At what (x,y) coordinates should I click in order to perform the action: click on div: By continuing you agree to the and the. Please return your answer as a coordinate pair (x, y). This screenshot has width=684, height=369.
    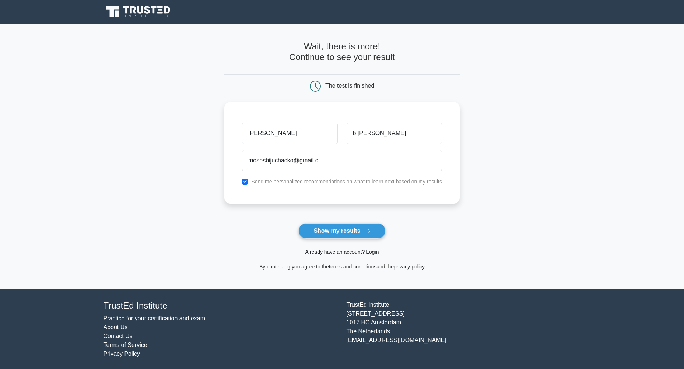
    Looking at the image, I should click on (342, 267).